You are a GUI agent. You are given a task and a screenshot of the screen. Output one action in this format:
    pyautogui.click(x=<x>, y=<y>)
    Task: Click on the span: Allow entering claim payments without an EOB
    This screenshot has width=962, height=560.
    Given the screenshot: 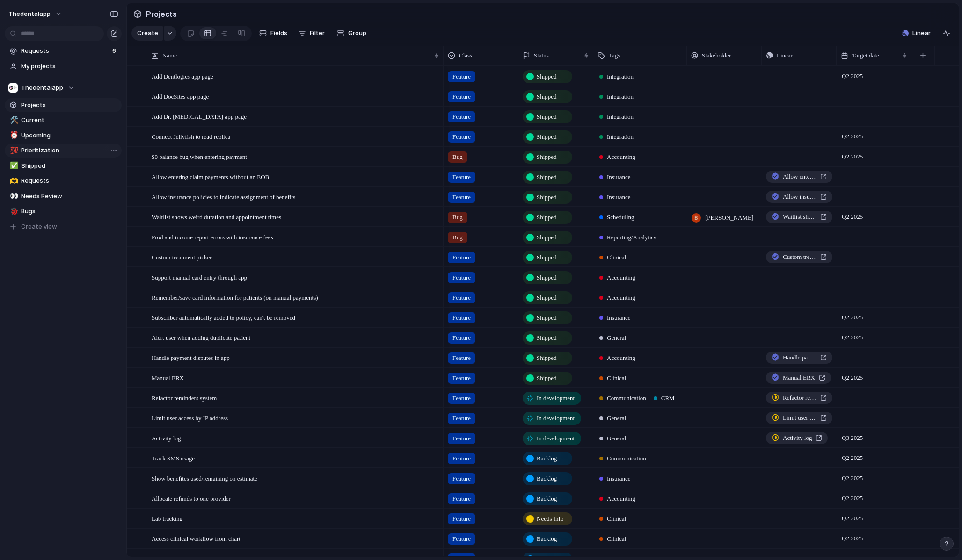 What is the action you would take?
    pyautogui.click(x=800, y=177)
    